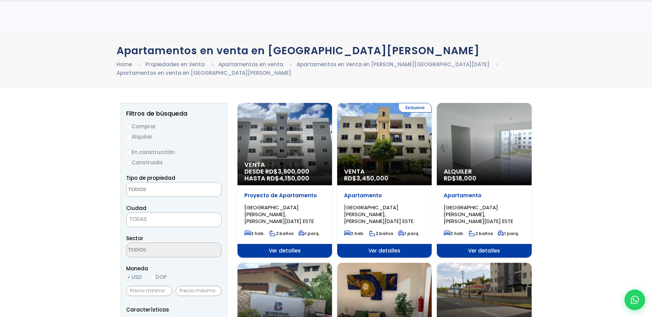 Image resolution: width=652 pixels, height=317 pixels. What do you see at coordinates (153, 278) in the screenshot?
I see `input: DOP` at bounding box center [153, 278].